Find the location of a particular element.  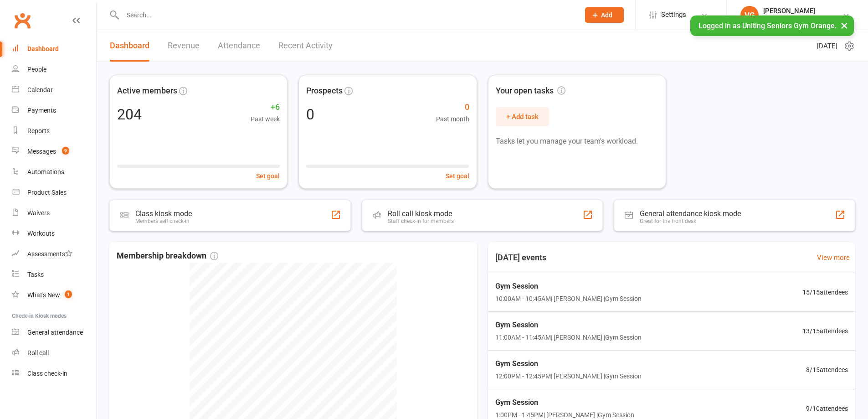

div: General attendance is located at coordinates (55, 332).